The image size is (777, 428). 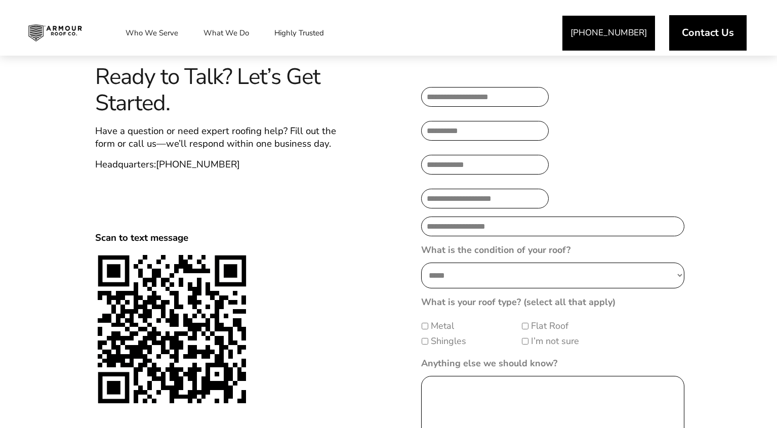 I want to click on a: Highly Trusted, so click(x=299, y=33).